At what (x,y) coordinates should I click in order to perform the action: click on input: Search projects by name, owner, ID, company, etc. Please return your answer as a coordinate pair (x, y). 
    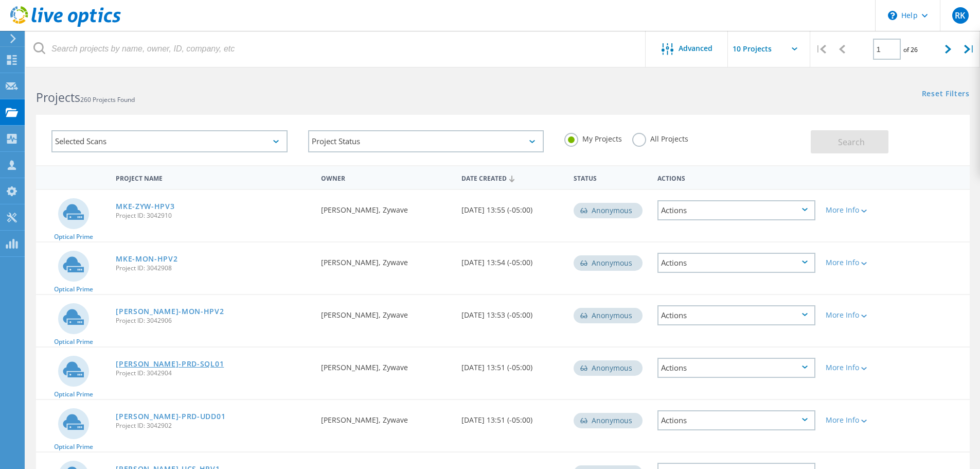
    Looking at the image, I should click on (336, 49).